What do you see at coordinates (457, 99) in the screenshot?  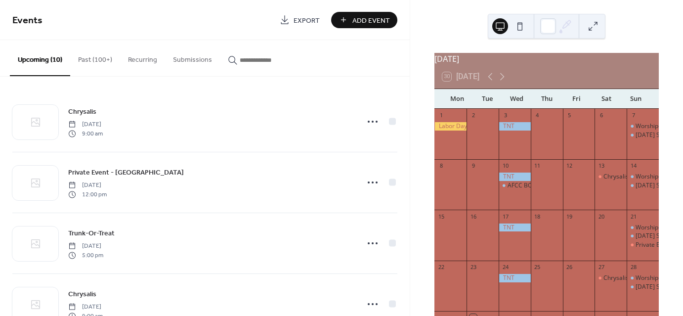 I see `div: Mon` at bounding box center [457, 99].